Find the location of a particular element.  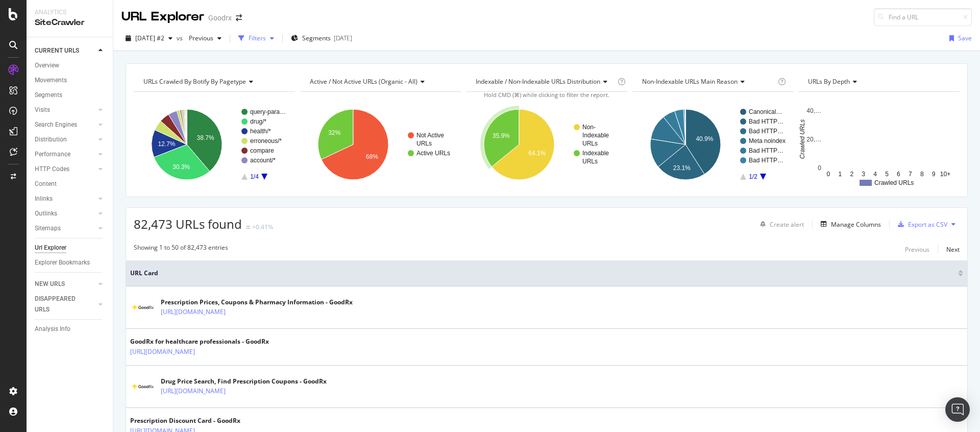

a: CURRENT URLS is located at coordinates (65, 50).